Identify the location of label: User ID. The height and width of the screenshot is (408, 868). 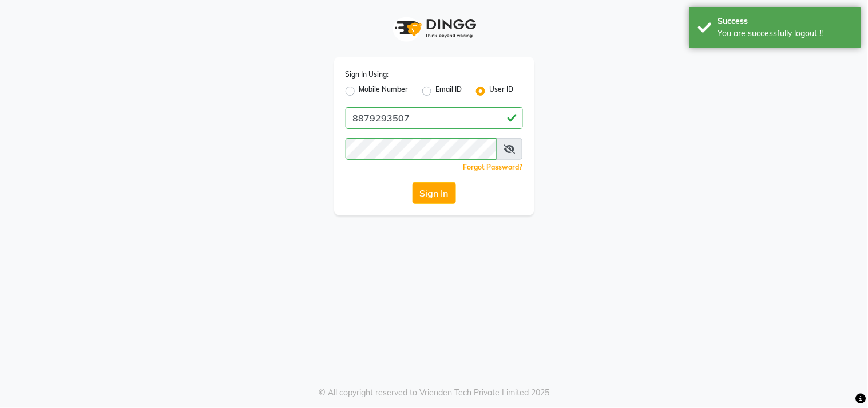
(502, 91).